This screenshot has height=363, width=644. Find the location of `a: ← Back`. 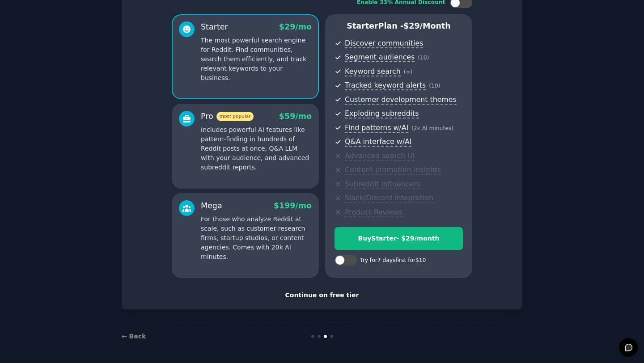

a: ← Back is located at coordinates (134, 336).